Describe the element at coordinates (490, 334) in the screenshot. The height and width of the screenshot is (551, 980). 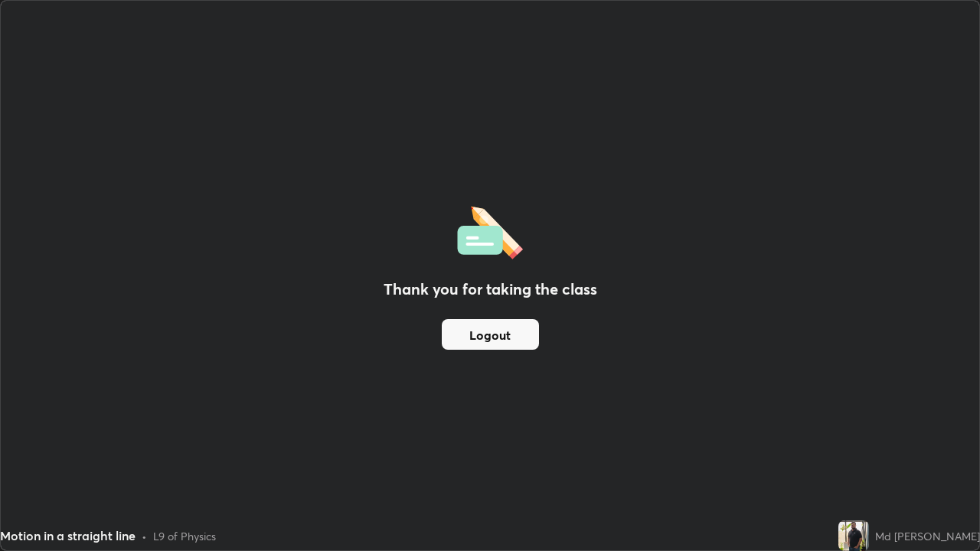
I see `button: Logout` at that location.